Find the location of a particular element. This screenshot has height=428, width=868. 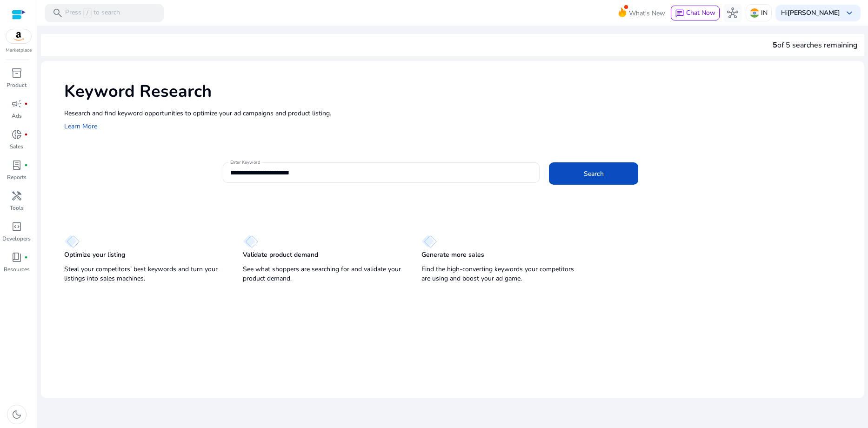

span: hub is located at coordinates (733, 13).